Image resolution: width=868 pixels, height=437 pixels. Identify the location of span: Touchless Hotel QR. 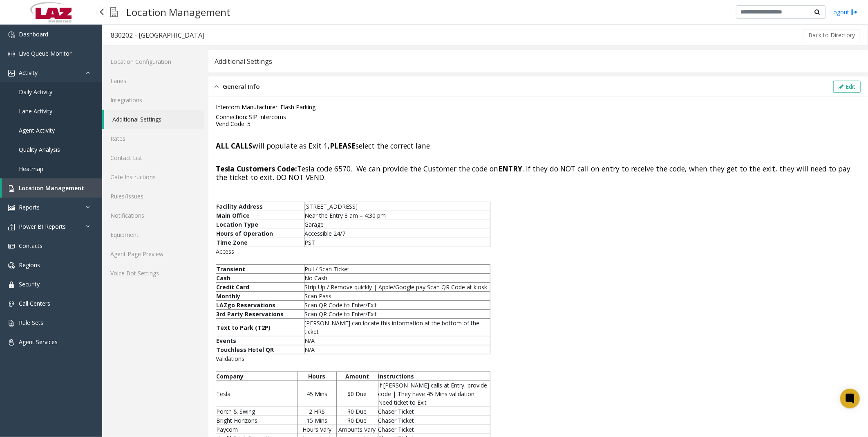
(245, 349).